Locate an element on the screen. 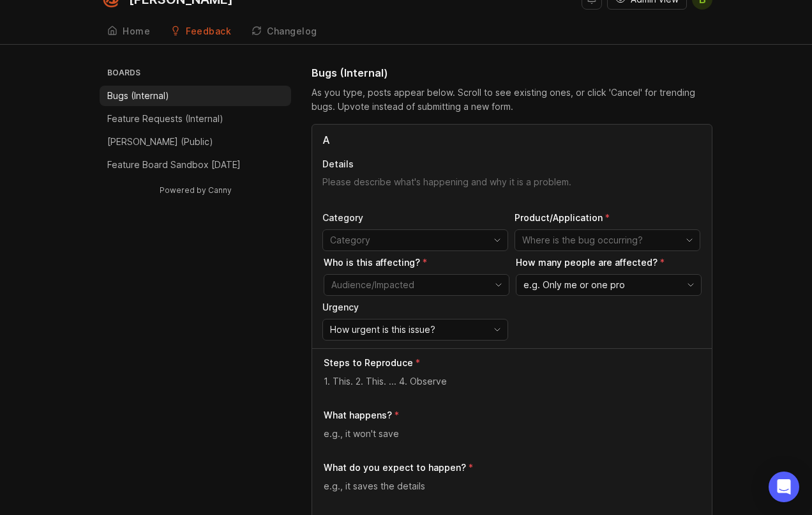  input: Category is located at coordinates (408, 241).